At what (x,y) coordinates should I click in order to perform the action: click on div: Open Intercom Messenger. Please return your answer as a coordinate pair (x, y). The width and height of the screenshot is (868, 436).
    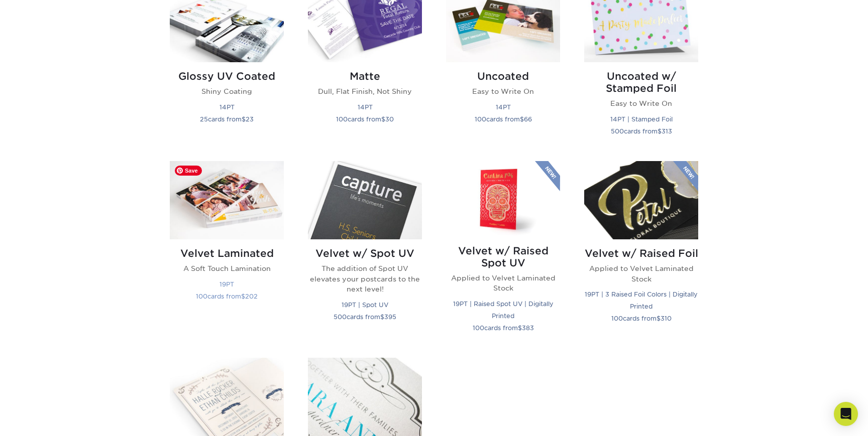
    Looking at the image, I should click on (846, 414).